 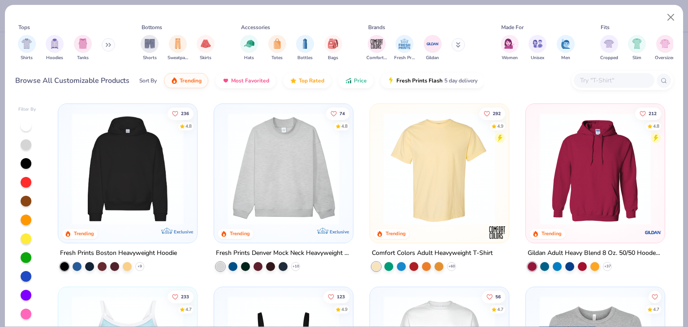 What do you see at coordinates (305, 48) in the screenshot?
I see `div: filter for Bottles` at bounding box center [305, 48].